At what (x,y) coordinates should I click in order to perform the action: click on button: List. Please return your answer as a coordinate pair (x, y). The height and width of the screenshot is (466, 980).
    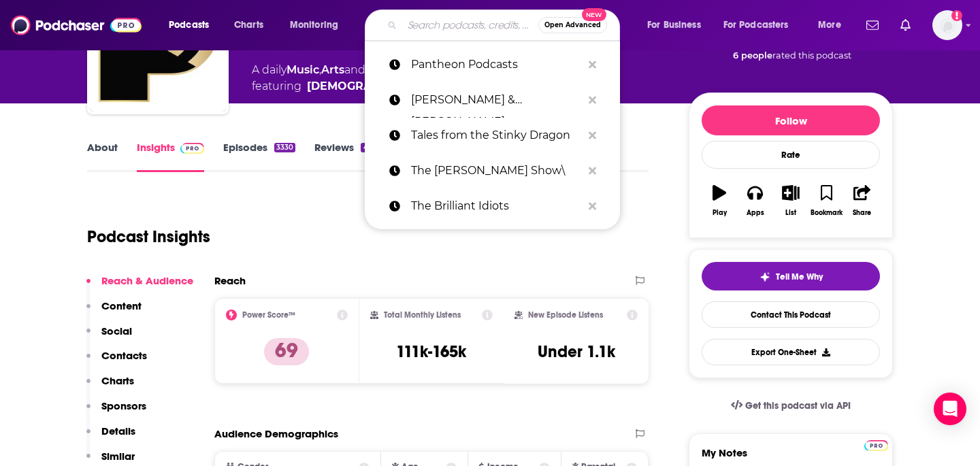
    Looking at the image, I should click on (790, 200).